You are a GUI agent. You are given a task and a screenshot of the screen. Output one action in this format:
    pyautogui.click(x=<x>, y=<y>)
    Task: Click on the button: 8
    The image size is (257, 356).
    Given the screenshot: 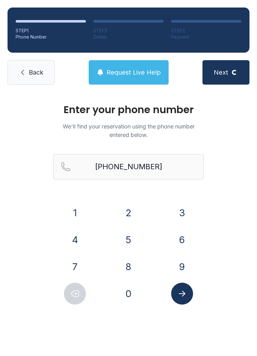 What is the action you would take?
    pyautogui.click(x=128, y=266)
    